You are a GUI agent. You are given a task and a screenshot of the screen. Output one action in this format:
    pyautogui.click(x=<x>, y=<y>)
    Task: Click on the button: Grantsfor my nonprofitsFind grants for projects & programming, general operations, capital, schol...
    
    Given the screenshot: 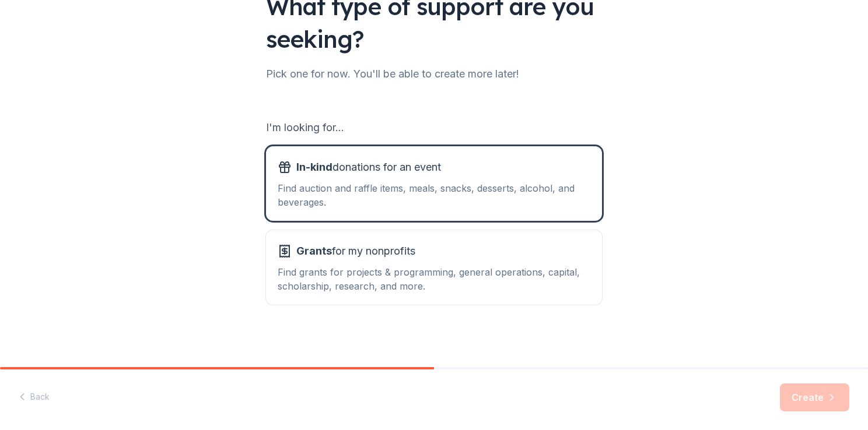 What is the action you would take?
    pyautogui.click(x=434, y=268)
    